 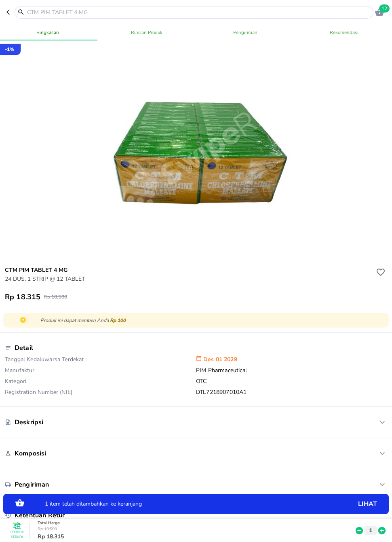 I want to click on p: Registration Number (NIE), so click(x=100, y=392).